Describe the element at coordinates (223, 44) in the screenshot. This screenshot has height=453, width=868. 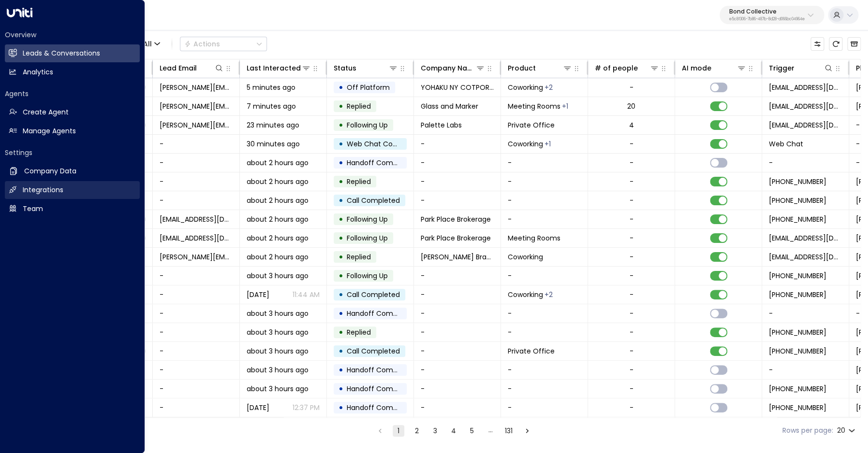
I see `div: Button group with a nested menu` at that location.